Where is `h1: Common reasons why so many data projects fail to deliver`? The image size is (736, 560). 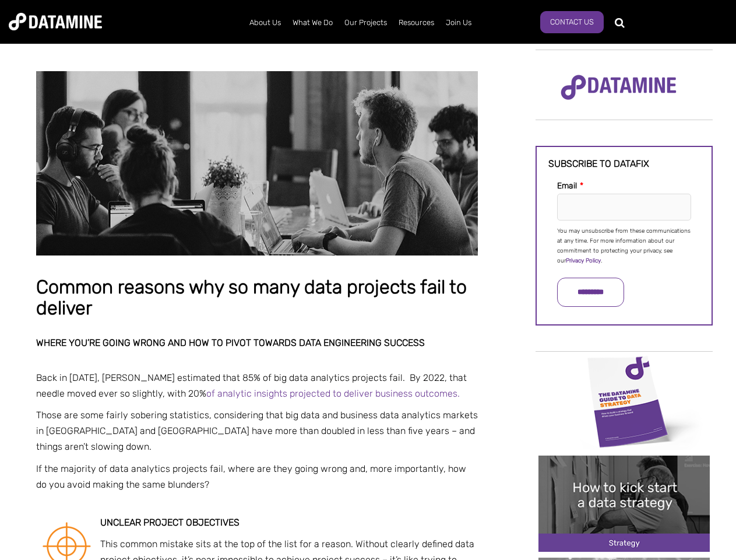 h1: Common reasons why so many data projects fail to deliver is located at coordinates (257, 297).